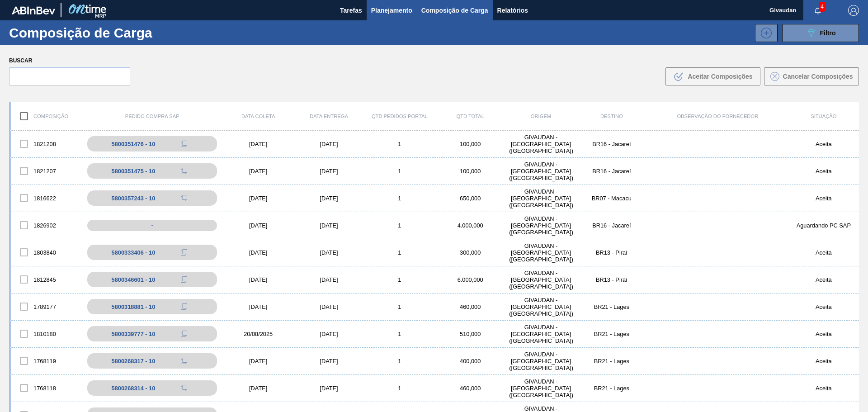 The width and height of the screenshot is (868, 412). I want to click on button: Cancelar Composições, so click(812, 77).